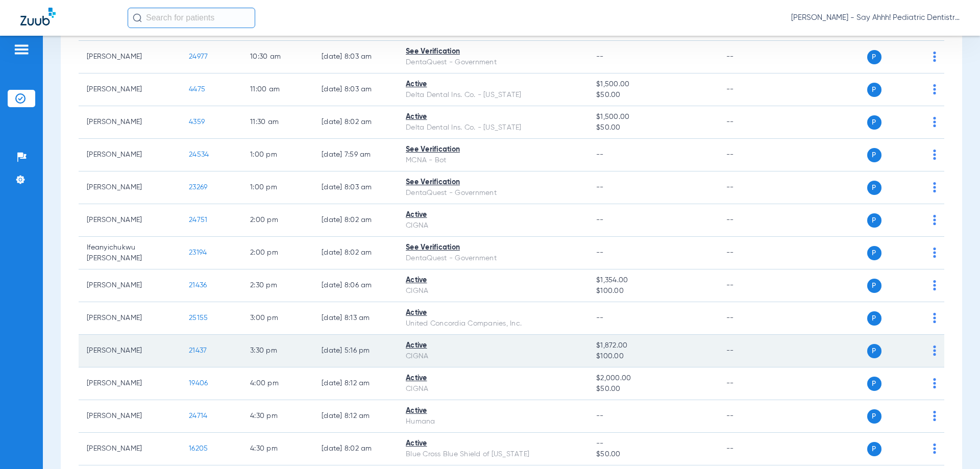  Describe the element at coordinates (198, 253) in the screenshot. I see `span: 23194` at that location.